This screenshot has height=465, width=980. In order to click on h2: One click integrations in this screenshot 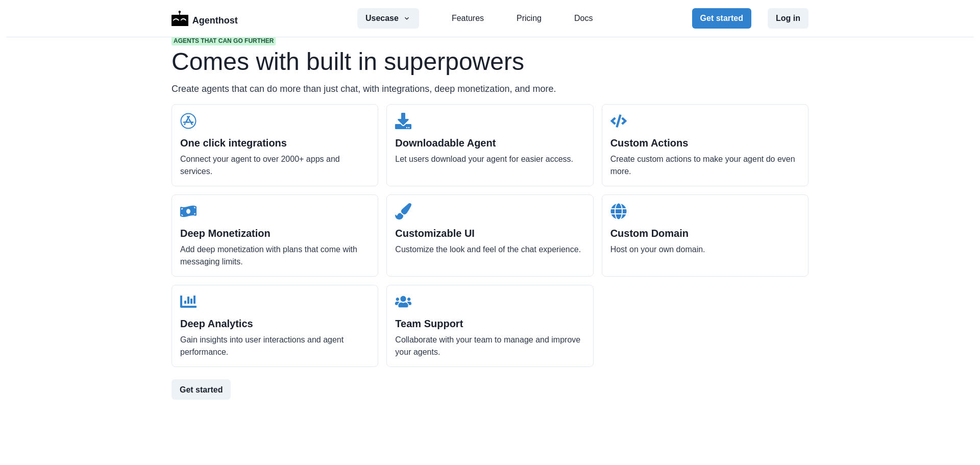, I will do `click(275, 143)`.